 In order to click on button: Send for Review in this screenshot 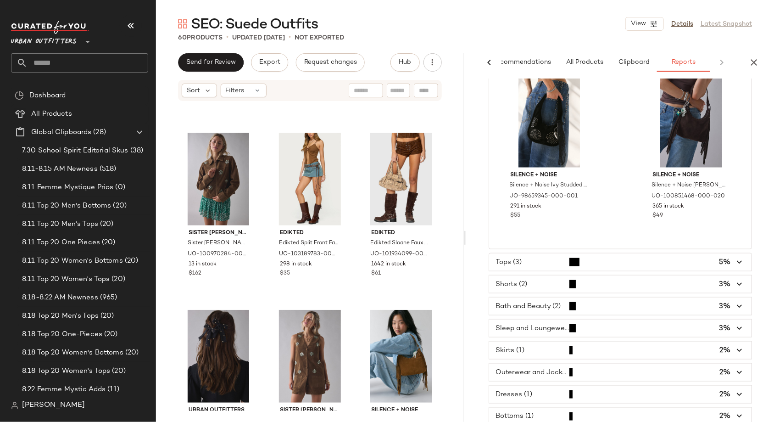, I will do `click(211, 62)`.